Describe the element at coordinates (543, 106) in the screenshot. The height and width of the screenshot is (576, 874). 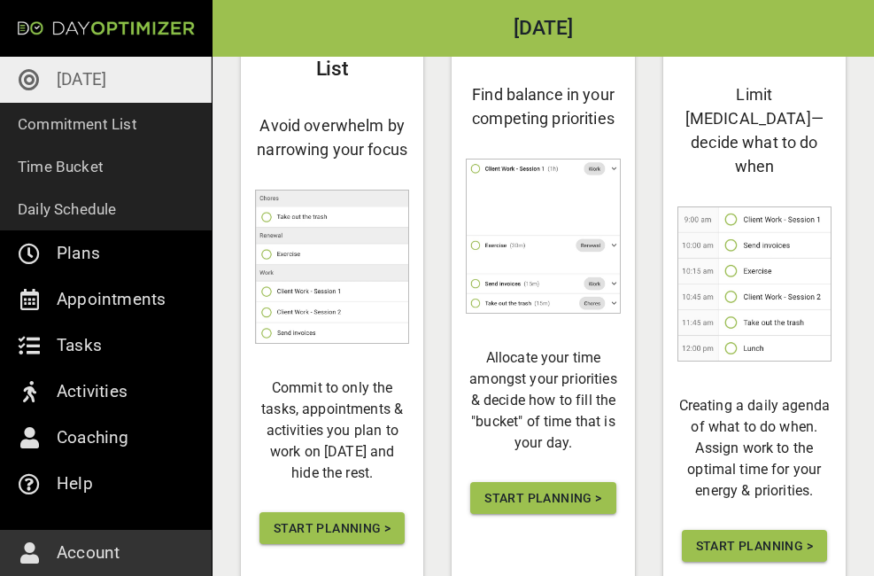
I see `h4: Find balance in your competing priorities` at that location.